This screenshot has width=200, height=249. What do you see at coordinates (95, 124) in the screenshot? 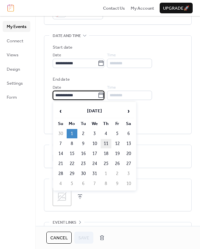
I see `th: We` at bounding box center [95, 124].